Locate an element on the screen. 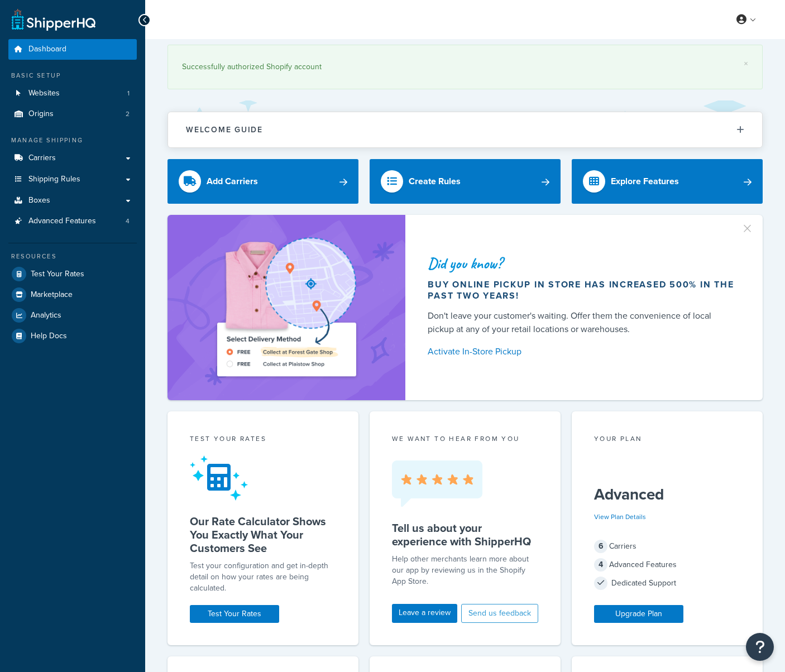 The height and width of the screenshot is (672, 785). span: Help Docs is located at coordinates (49, 336).